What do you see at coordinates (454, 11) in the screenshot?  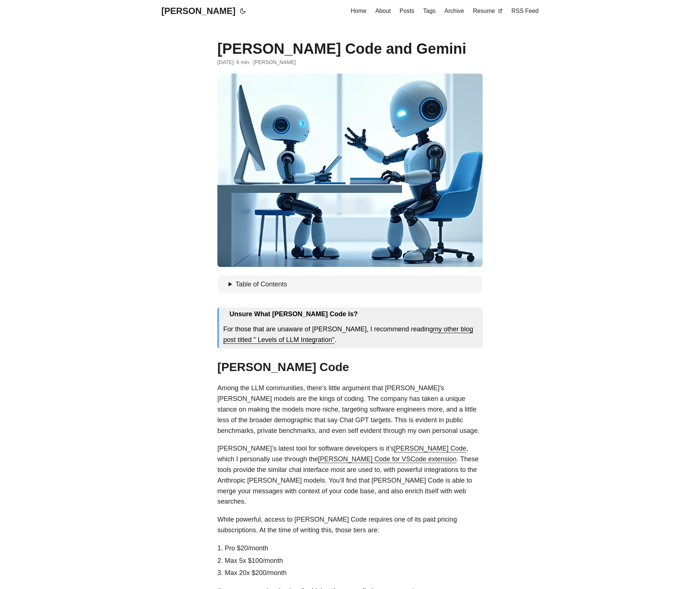 I see `span: Archive` at bounding box center [454, 11].